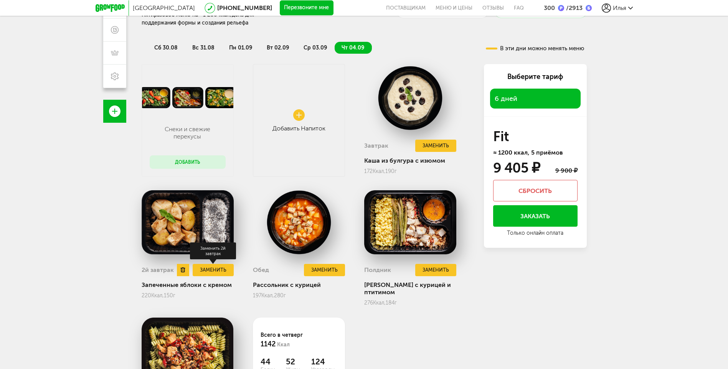 The image size is (728, 369). I want to click on span: 52, so click(298, 362).